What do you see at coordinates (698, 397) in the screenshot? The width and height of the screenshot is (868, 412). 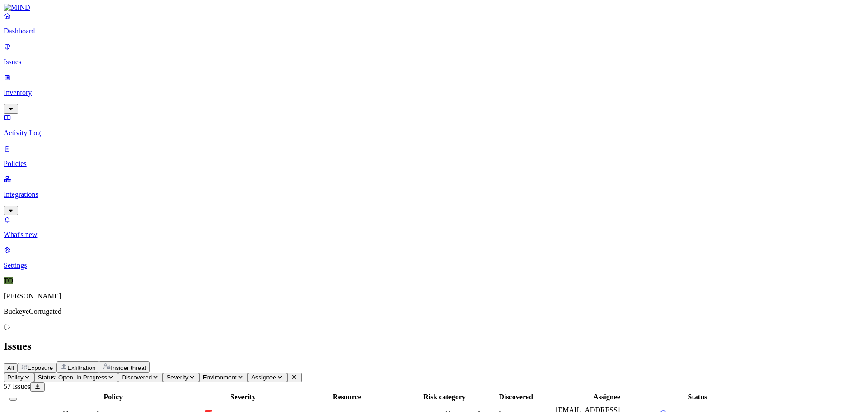 I see `div: Status` at bounding box center [698, 397].